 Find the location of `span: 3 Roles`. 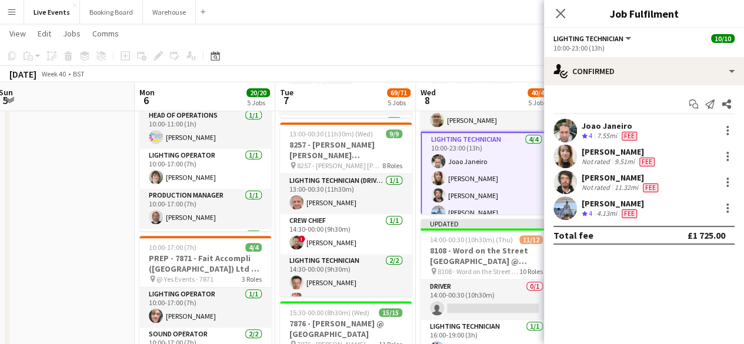

span: 3 Roles is located at coordinates (252, 279).